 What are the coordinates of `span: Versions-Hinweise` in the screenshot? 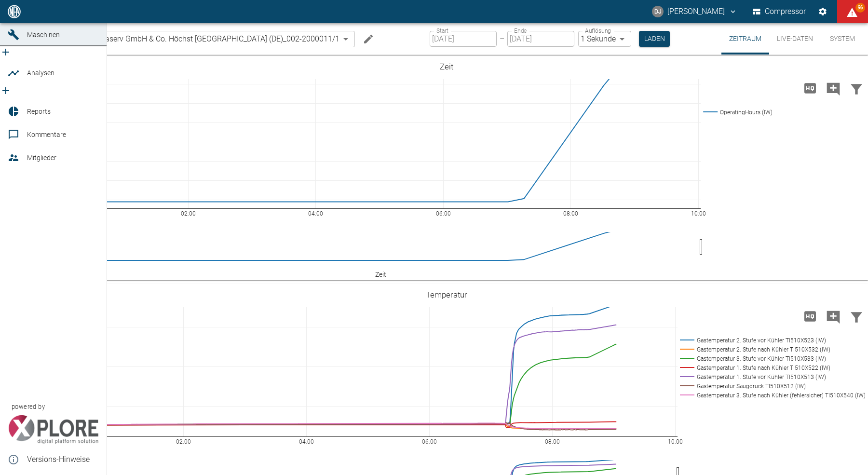 It's located at (63, 460).